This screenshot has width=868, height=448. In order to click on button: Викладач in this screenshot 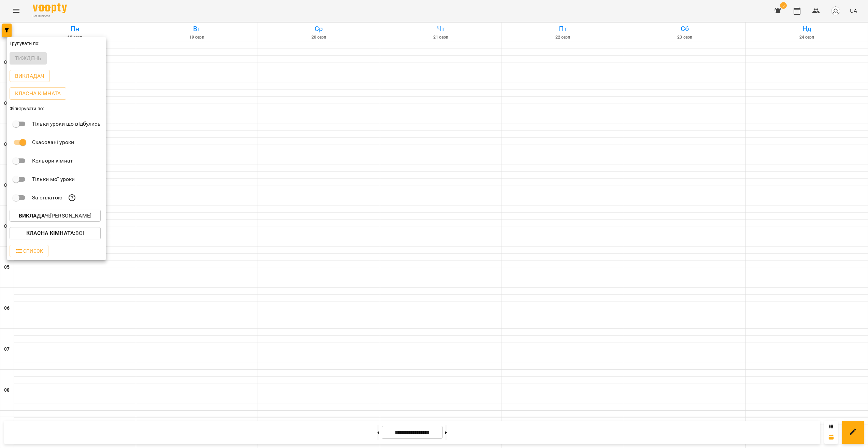, I will do `click(30, 76)`.